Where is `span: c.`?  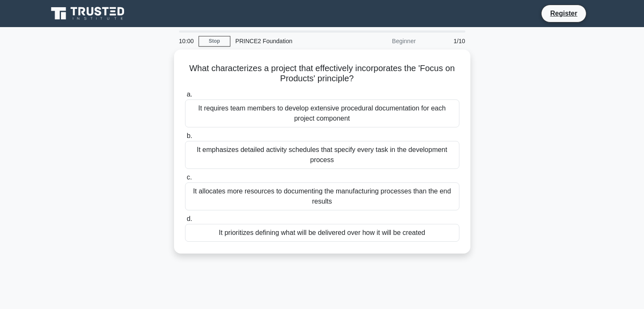 span: c. is located at coordinates (189, 177).